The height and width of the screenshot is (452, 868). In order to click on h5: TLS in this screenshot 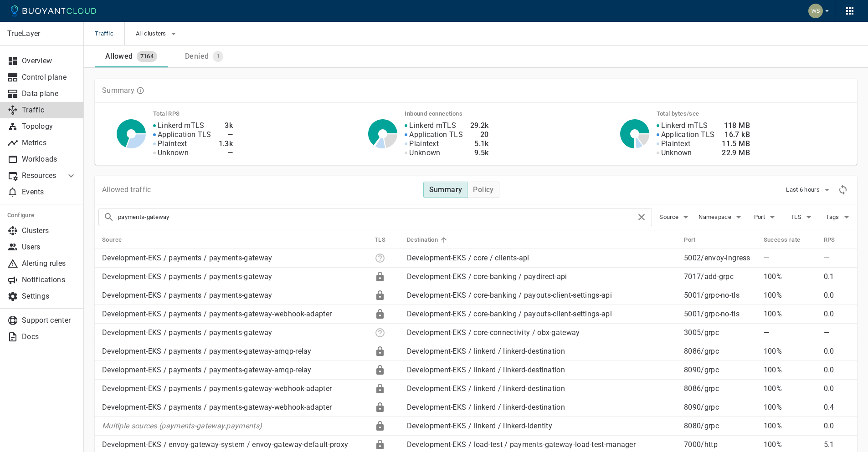, I will do `click(380, 240)`.